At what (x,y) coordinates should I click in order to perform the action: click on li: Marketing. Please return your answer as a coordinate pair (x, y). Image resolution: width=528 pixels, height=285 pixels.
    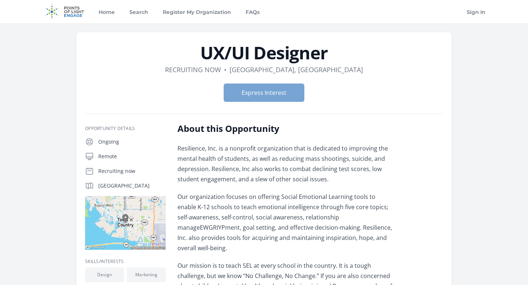
    Looking at the image, I should click on (146, 275).